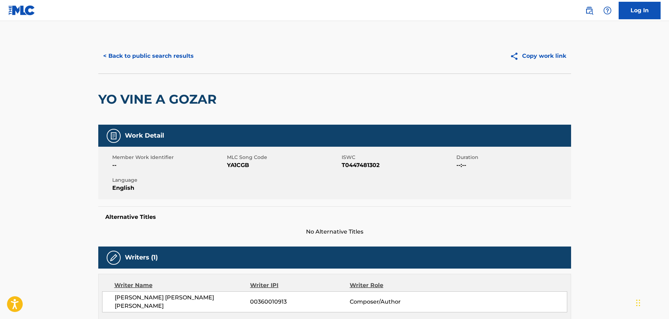 This screenshot has width=669, height=319. What do you see at coordinates (114, 258) in the screenshot?
I see `img: Writers` at bounding box center [114, 258].